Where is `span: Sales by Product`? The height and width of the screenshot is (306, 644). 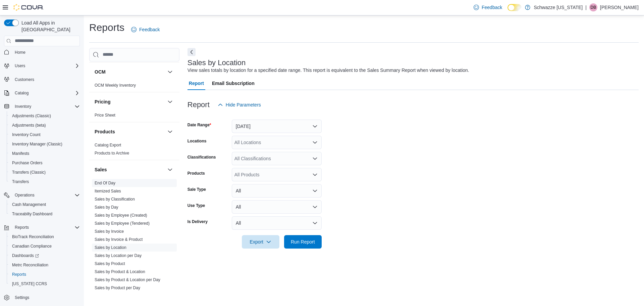 span: Sales by Product is located at coordinates (110, 264).